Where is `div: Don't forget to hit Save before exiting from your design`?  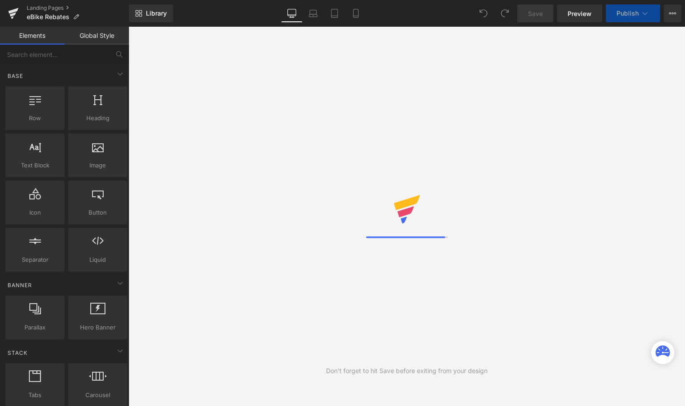 div: Don't forget to hit Save before exiting from your design is located at coordinates (406, 370).